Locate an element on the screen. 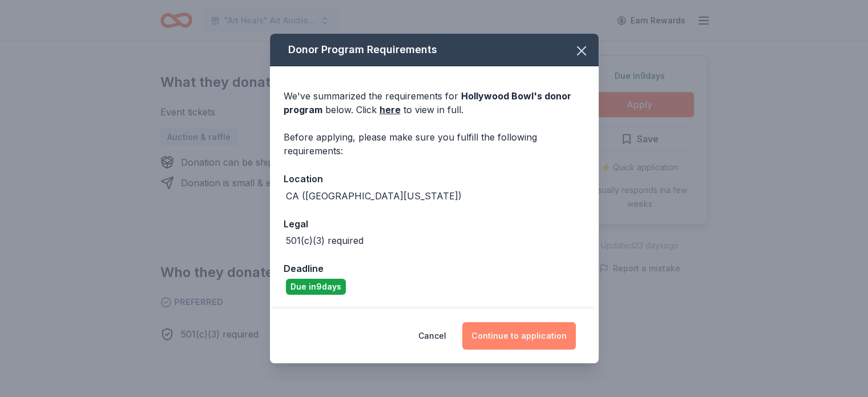 The width and height of the screenshot is (868, 397). div: Before applying, please make sure you fulfill the following requirements: is located at coordinates (434, 144).